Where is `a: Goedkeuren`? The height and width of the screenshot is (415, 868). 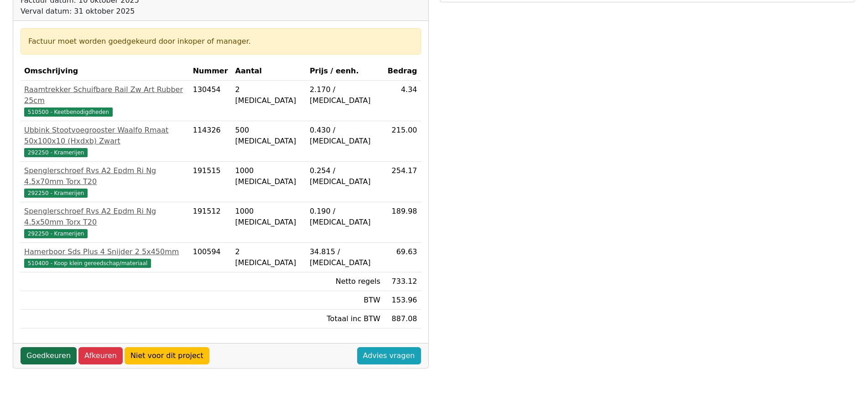
a: Goedkeuren is located at coordinates (48, 356).